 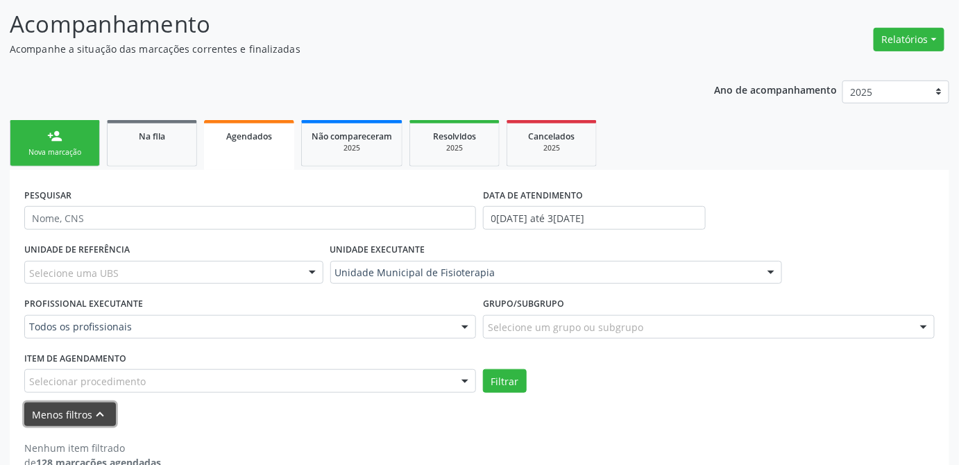 What do you see at coordinates (92, 448) in the screenshot?
I see `div: Nenhum item filtrado` at bounding box center [92, 448].